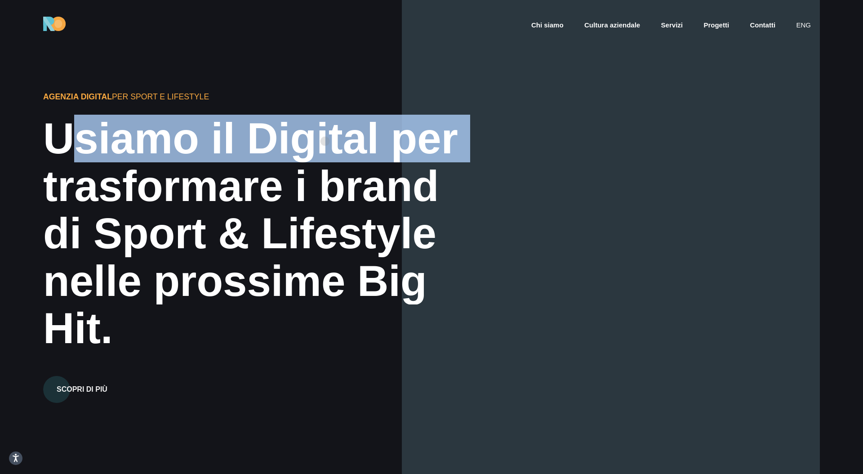 This screenshot has height=474, width=863. I want to click on span: Agenzia Digital, so click(77, 97).